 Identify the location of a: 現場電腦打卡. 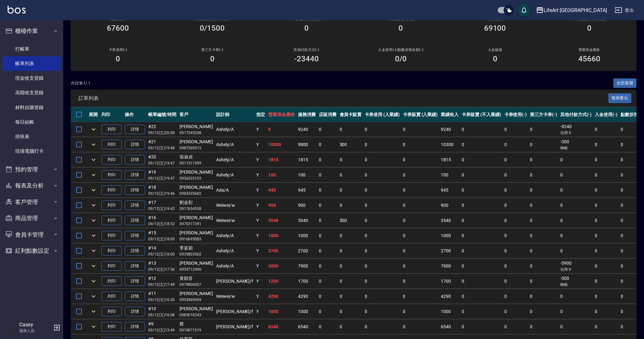
(31, 151).